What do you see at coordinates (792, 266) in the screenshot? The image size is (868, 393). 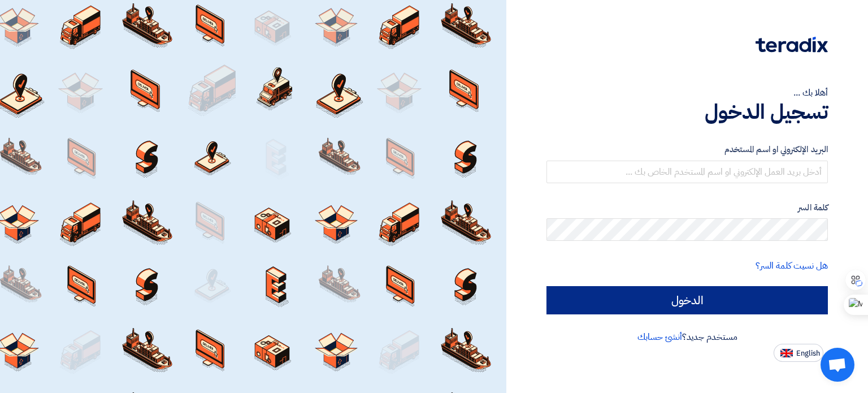 I see `a: هل نسيت كلمة السر؟` at bounding box center [792, 266].